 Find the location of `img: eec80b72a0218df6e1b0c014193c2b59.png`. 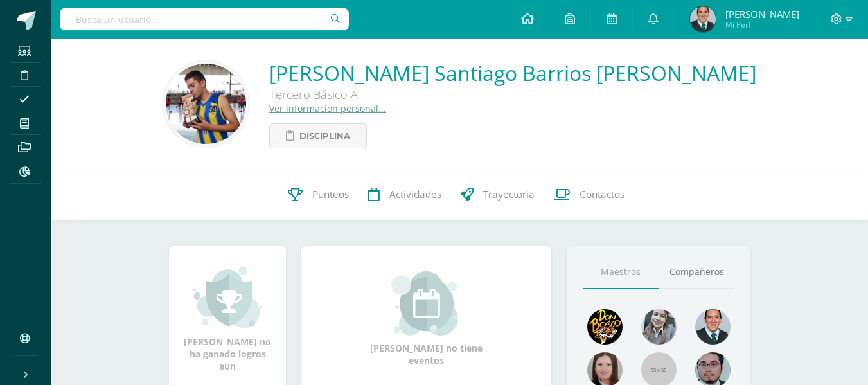

img: eec80b72a0218df6e1b0c014193c2b59.png is located at coordinates (712, 326).